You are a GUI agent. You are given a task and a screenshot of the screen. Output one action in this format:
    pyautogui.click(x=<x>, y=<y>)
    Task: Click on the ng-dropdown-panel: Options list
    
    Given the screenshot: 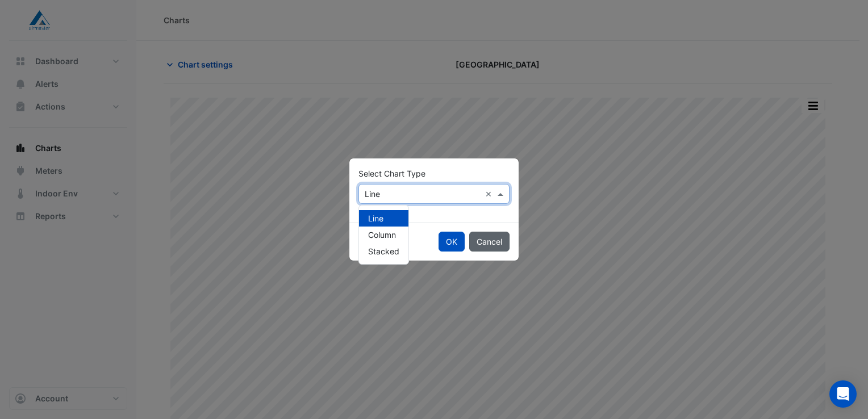 What is the action you would take?
    pyautogui.click(x=383, y=235)
    